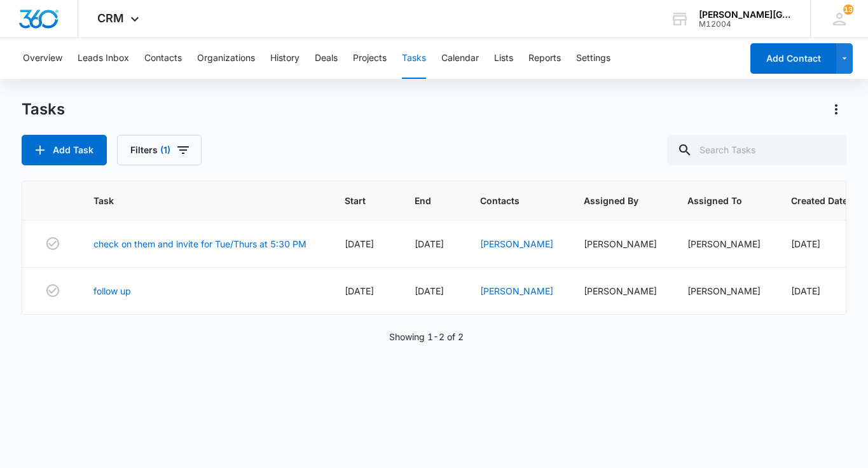 The width and height of the screenshot is (868, 468). I want to click on button: Leads Inbox, so click(103, 58).